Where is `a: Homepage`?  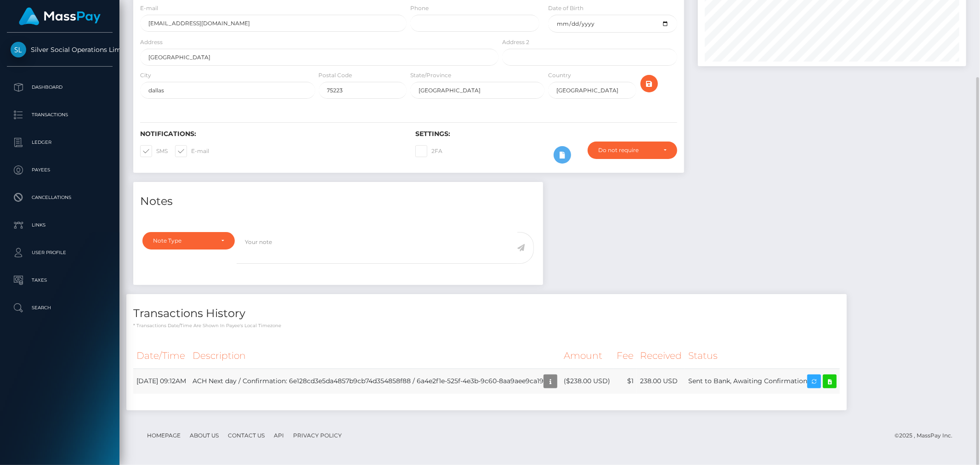
a: Homepage is located at coordinates (163, 436).